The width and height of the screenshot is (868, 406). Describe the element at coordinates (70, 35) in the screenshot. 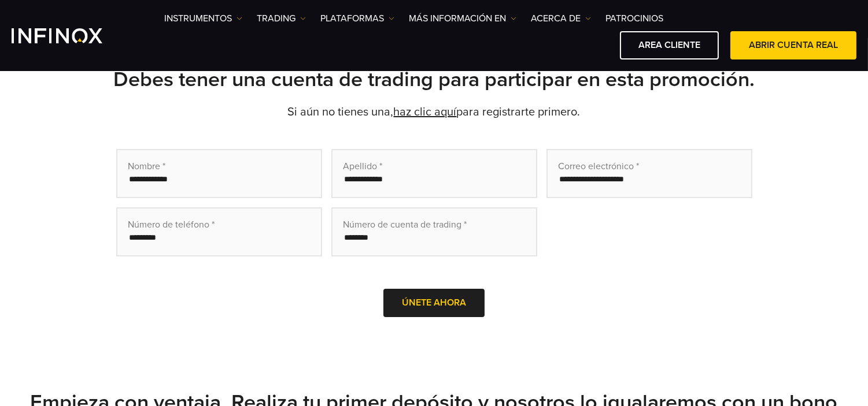

I see `a: INFINOX Logo` at that location.